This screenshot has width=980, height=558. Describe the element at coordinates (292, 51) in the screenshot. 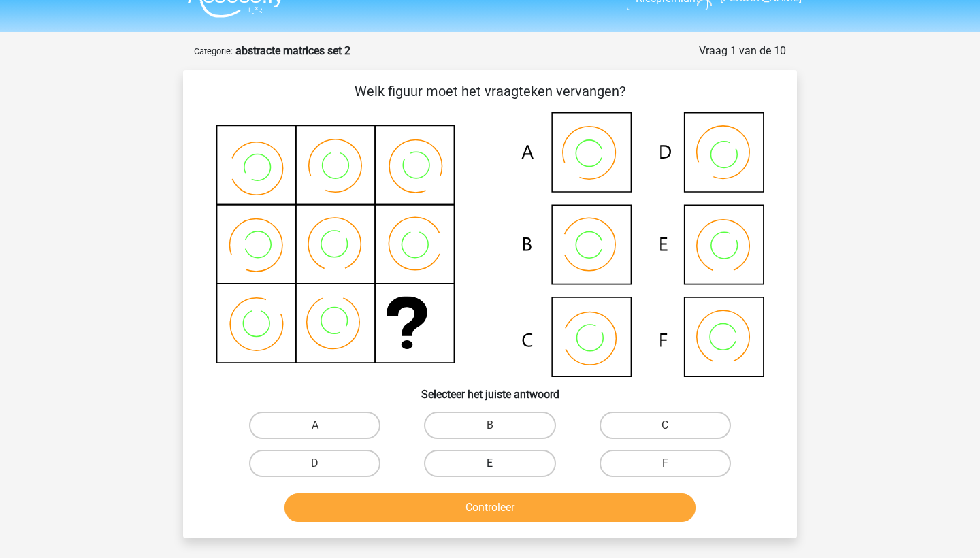

I see `strong: abstracte matrices set 2` at that location.